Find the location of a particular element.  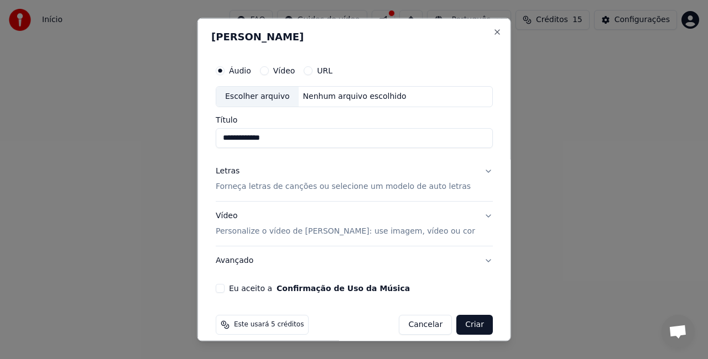

span: Este usará 5 créditos is located at coordinates (269, 324).